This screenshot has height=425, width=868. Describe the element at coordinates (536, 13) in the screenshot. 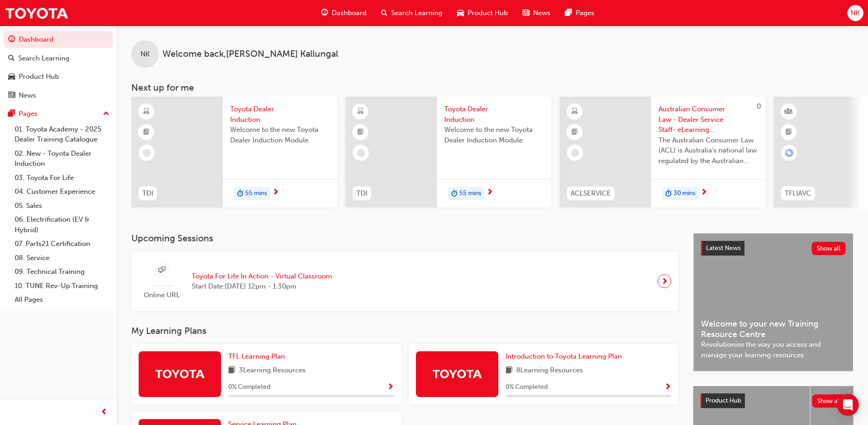

I see `a: news-iconNews` at that location.